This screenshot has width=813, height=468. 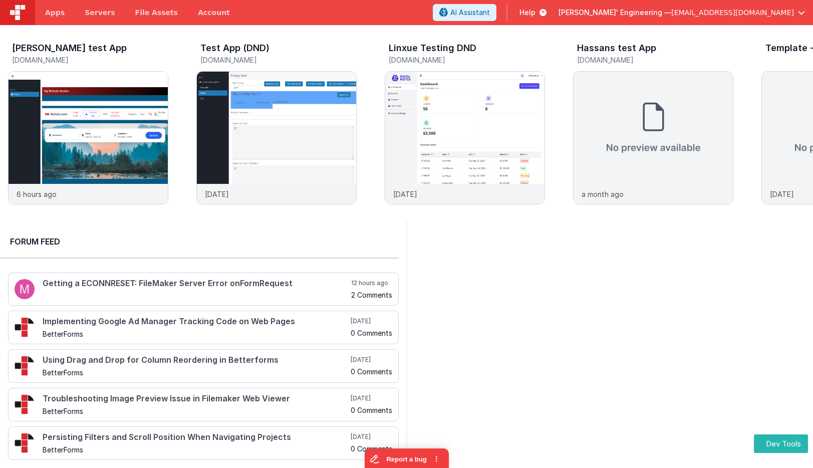 What do you see at coordinates (432, 48) in the screenshot?
I see `h3: Linxue Testing DND` at bounding box center [432, 48].